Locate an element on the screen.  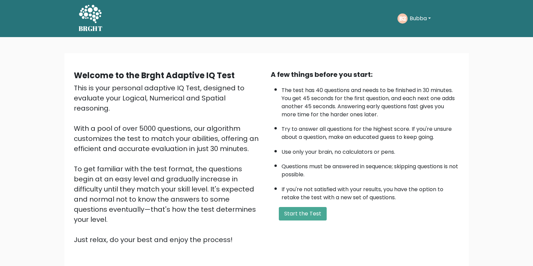
b: Welcome to the Brght Adaptive IQ Test is located at coordinates (154, 75).